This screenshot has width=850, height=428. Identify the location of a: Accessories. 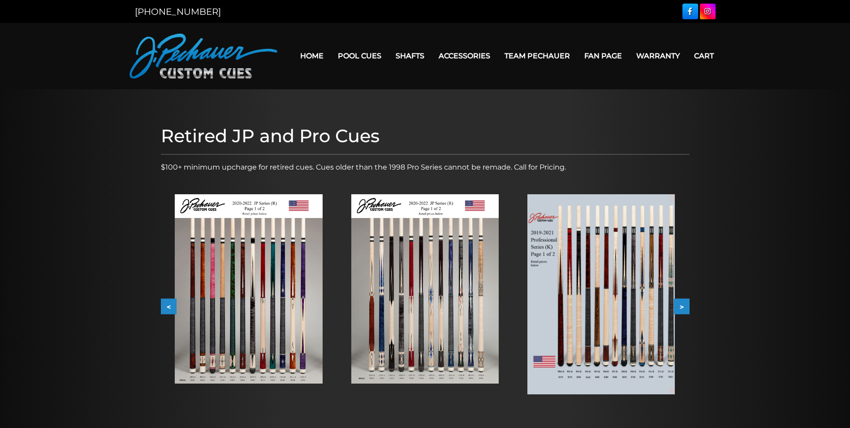
(464, 56).